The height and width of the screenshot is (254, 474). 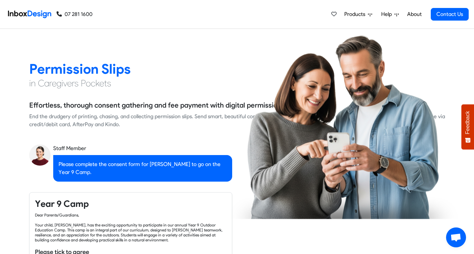 I want to click on span: Help, so click(x=388, y=14).